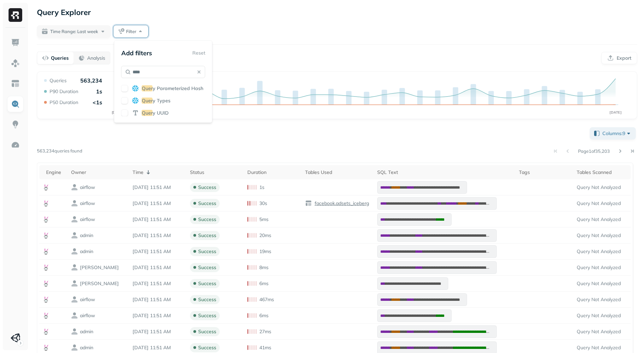 This screenshot has height=353, width=644. I want to click on span: y UUID, so click(160, 113).